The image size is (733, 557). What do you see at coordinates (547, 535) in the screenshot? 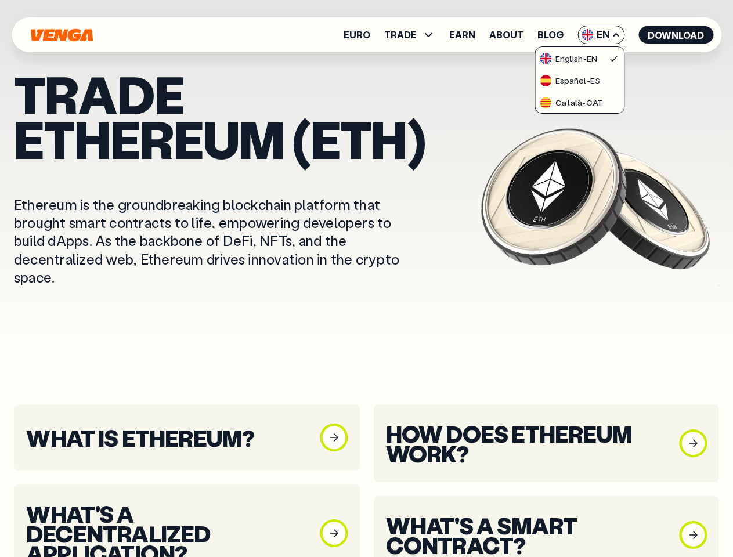
I see `button: What's a Smart Contract?` at bounding box center [547, 535].